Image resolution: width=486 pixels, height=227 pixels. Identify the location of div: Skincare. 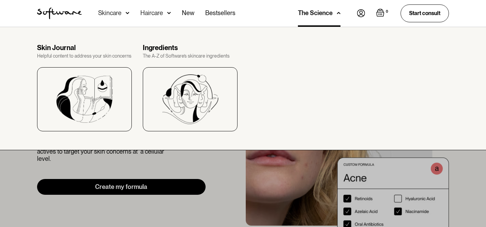
(110, 13).